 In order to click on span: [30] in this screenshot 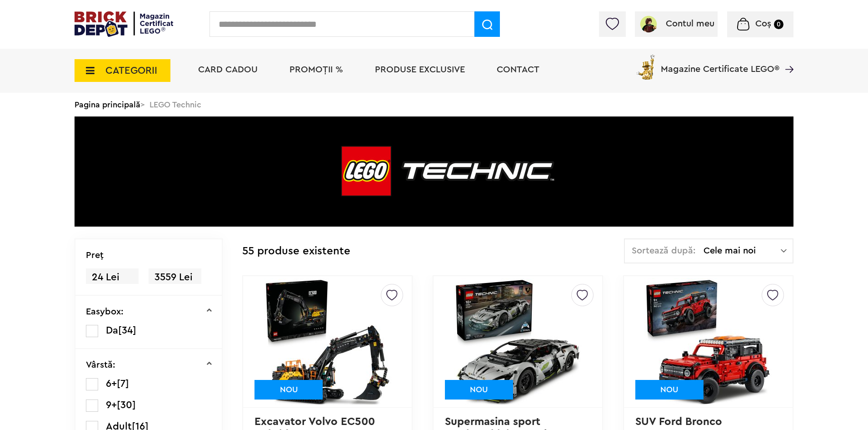, I will do `click(126, 405)`.